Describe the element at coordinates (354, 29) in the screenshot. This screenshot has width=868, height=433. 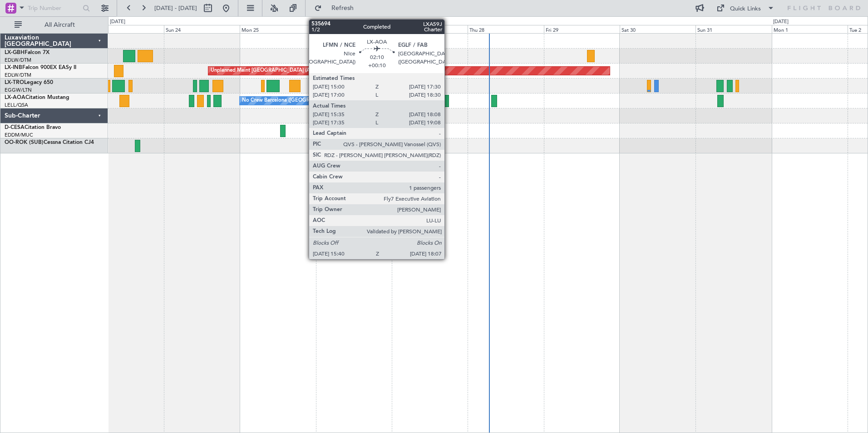
I see `div: Tue 26` at that location.